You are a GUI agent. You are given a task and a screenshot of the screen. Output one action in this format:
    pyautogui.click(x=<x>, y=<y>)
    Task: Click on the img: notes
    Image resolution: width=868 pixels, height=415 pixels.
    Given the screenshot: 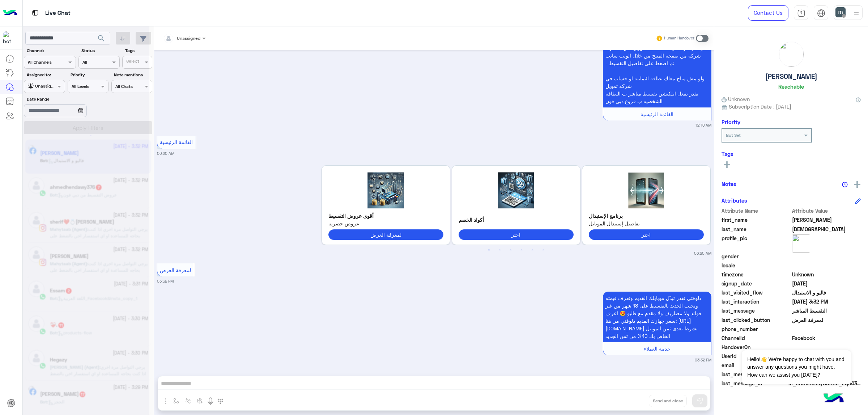 What is the action you would take?
    pyautogui.click(x=845, y=184)
    